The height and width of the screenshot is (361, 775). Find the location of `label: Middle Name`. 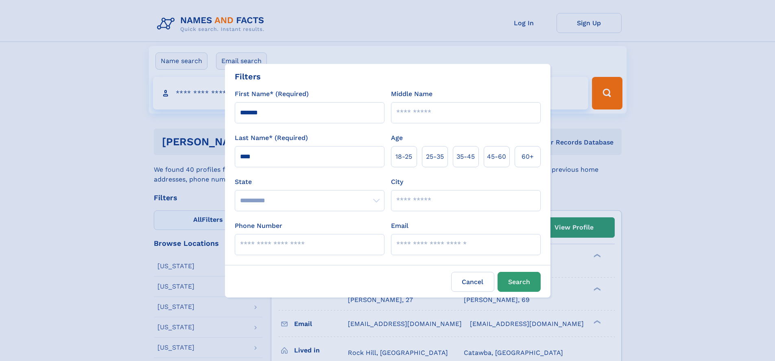

label: Middle Name is located at coordinates (412, 94).